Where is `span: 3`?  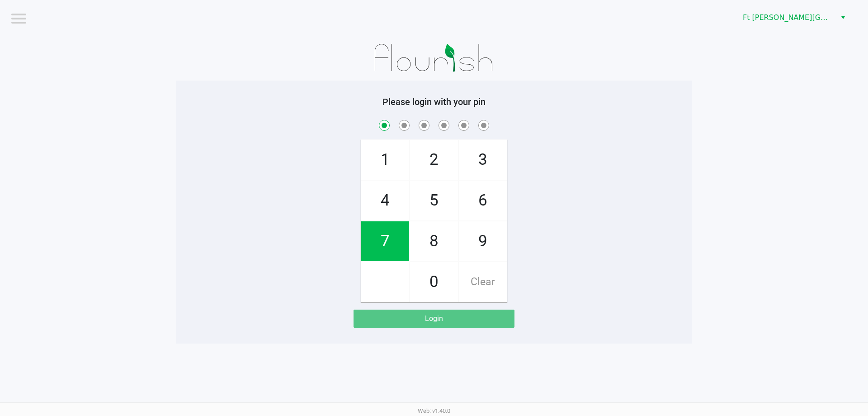
span: 3 is located at coordinates (483, 160).